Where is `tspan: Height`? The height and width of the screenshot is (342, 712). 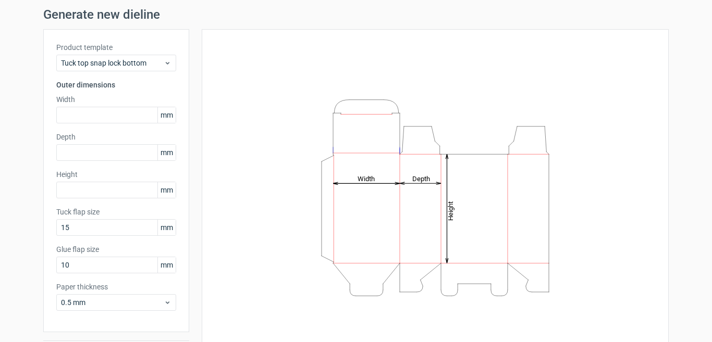 tspan: Height is located at coordinates (450, 211).